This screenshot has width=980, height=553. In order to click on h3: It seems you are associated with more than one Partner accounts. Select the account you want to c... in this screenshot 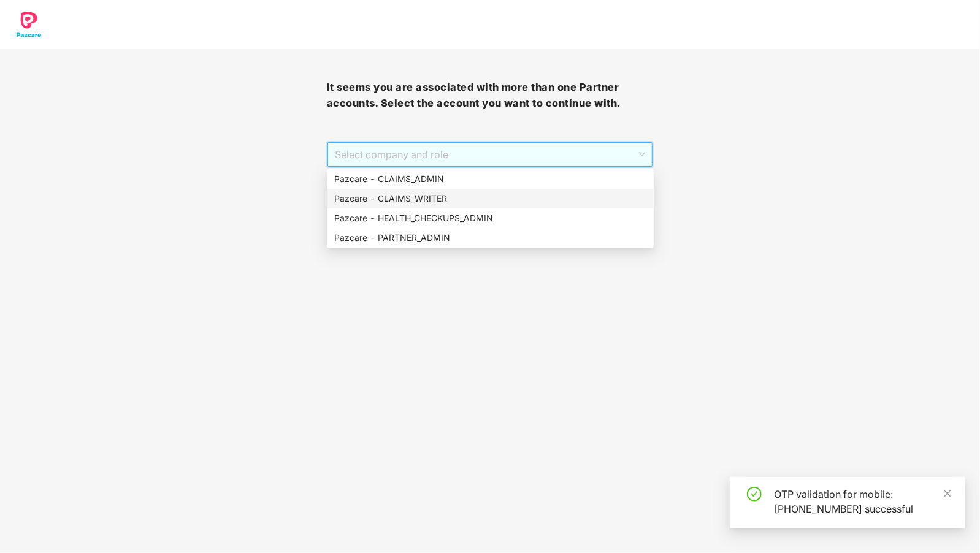, I will do `click(490, 95)`.